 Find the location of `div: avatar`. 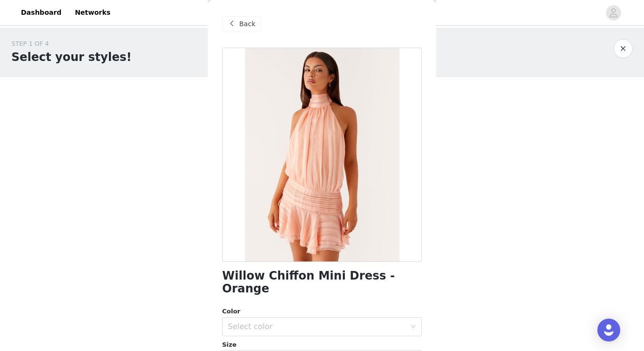

div: avatar is located at coordinates (613, 13).